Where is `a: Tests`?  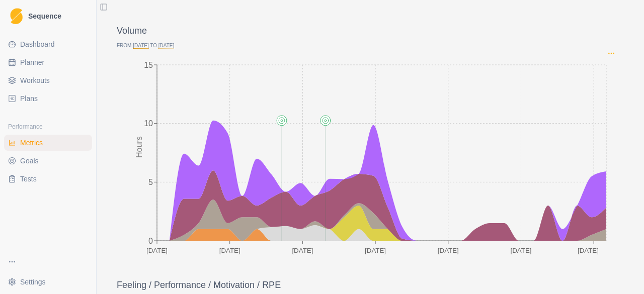
a: Tests is located at coordinates (48, 179).